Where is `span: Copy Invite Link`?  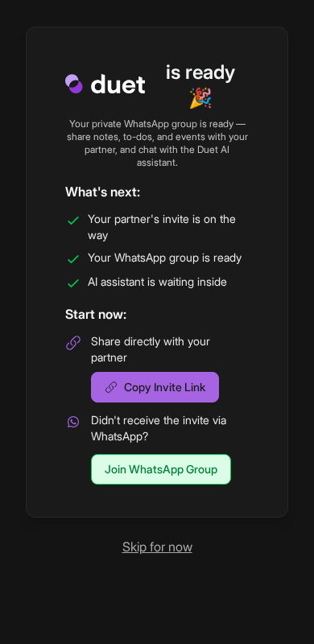 span: Copy Invite Link is located at coordinates (165, 387).